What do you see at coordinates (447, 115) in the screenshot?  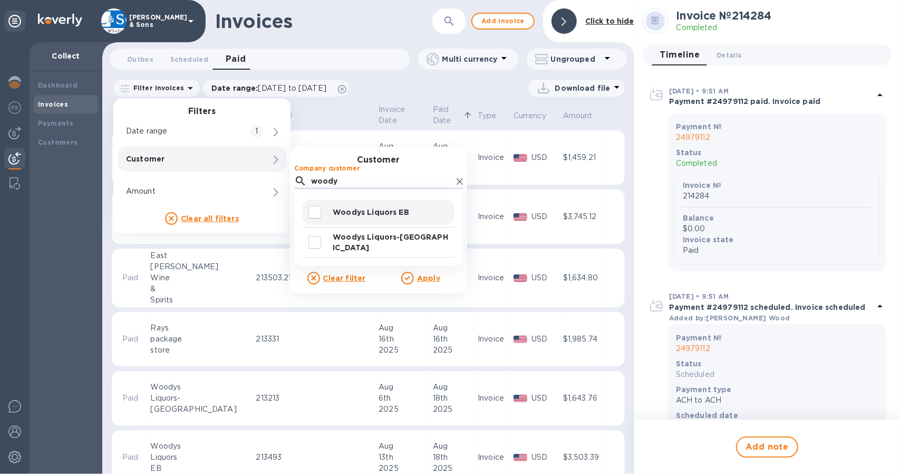 I see `p: Paid Date` at bounding box center [447, 115].